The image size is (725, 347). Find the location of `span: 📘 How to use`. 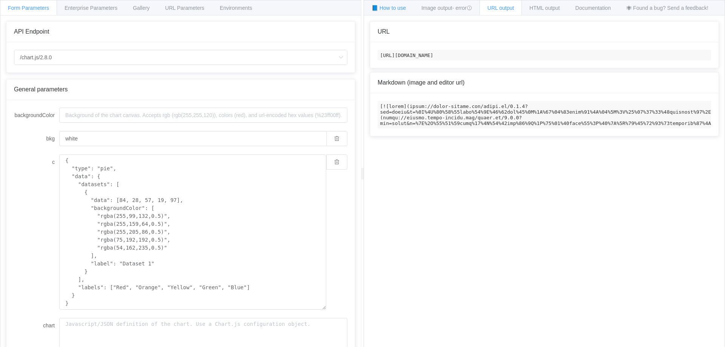

span: 📘 How to use is located at coordinates (389, 8).